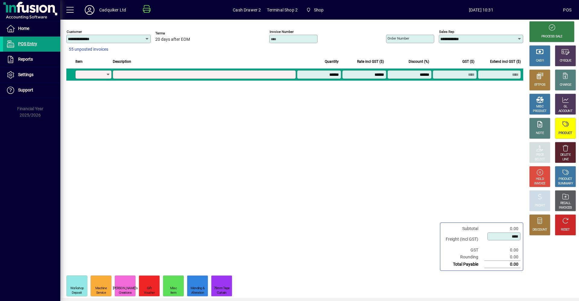 This screenshot has height=301, width=579. Describe the element at coordinates (565, 106) in the screenshot. I see `div: GL` at that location.